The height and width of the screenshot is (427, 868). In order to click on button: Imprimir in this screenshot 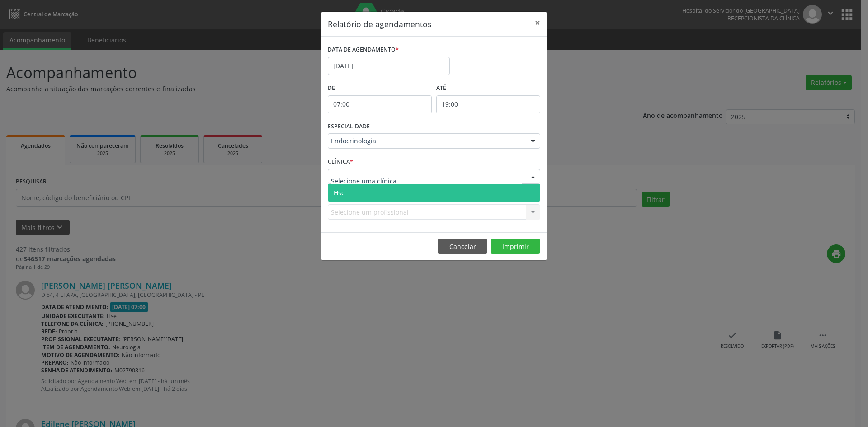, I will do `click(516, 247)`.